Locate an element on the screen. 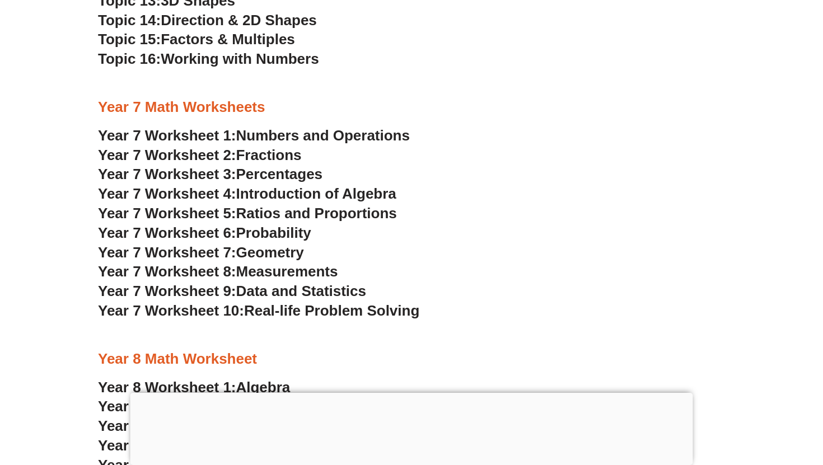  span: Working with Numbers is located at coordinates (240, 59).